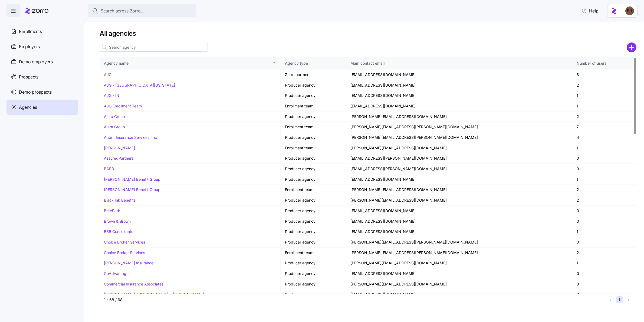  I want to click on input: Search agency, so click(154, 47).